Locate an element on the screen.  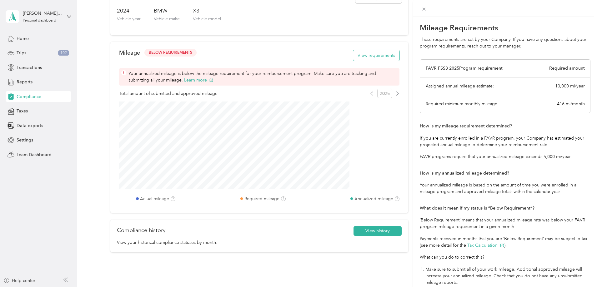
div: Assigned annual mileage estimate: is located at coordinates (460, 86).